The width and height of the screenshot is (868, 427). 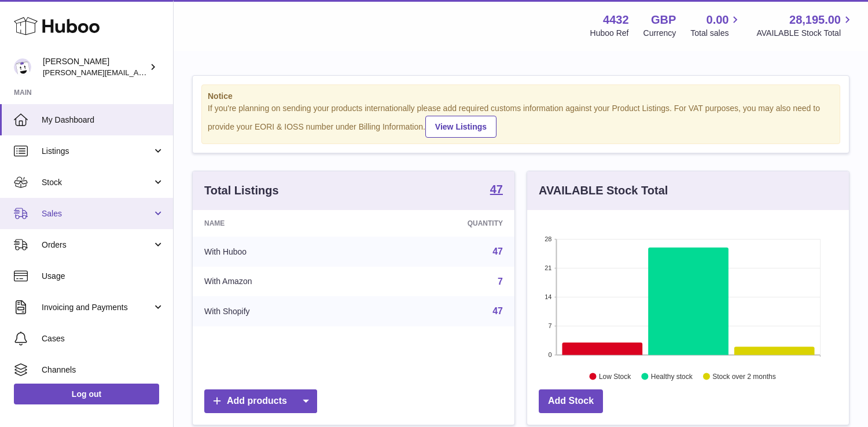 What do you see at coordinates (281, 223) in the screenshot?
I see `th: Name` at bounding box center [281, 223].